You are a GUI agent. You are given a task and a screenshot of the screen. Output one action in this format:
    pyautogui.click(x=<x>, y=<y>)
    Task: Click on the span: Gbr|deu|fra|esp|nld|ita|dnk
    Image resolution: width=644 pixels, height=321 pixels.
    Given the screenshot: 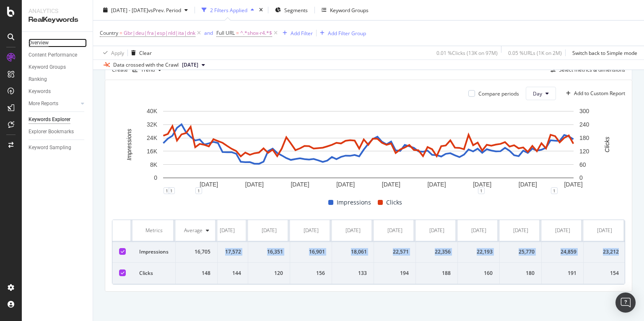 What is the action you would take?
    pyautogui.click(x=159, y=33)
    